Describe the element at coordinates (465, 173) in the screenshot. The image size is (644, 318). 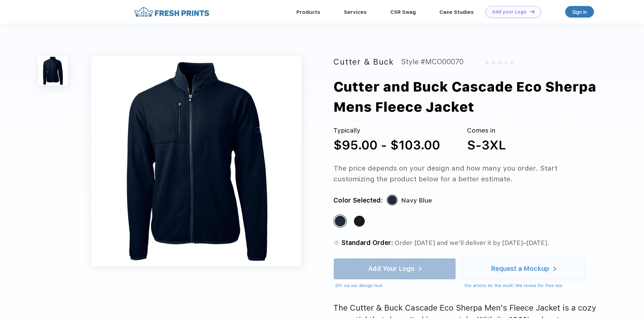
I see `div: The price depends on your design and how many you order. Start customizing the product below for ...` at that location.